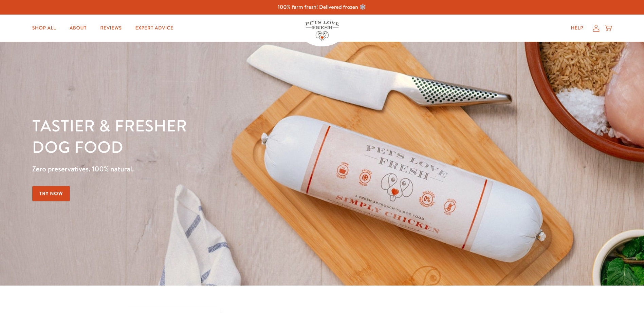 Image resolution: width=644 pixels, height=313 pixels. I want to click on a: Try Now, so click(51, 194).